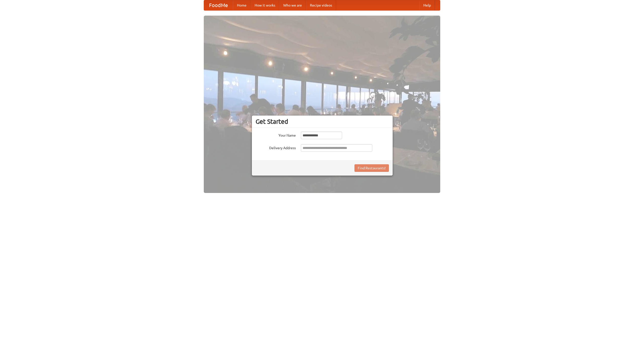 The width and height of the screenshot is (644, 356). I want to click on a: Recipe videos, so click(321, 5).